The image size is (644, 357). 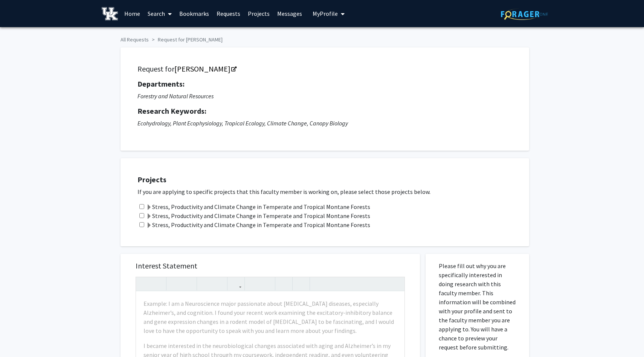 I want to click on i: Forestry and Natural Resources, so click(x=176, y=96).